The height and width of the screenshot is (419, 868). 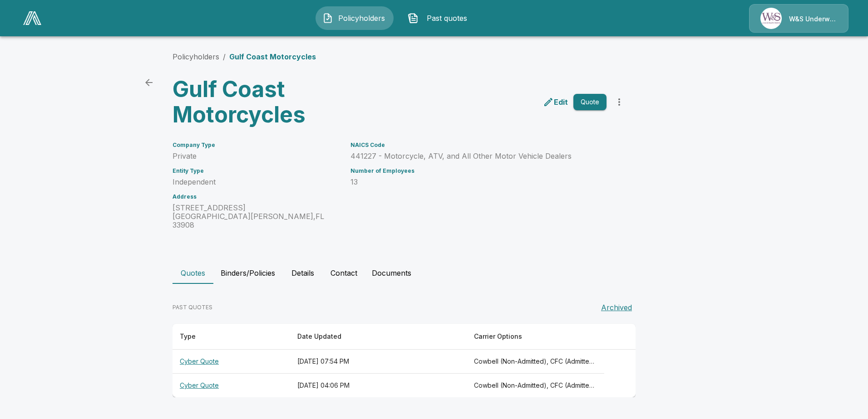 What do you see at coordinates (285, 102) in the screenshot?
I see `h3: Gulf Coast Motorcycles` at bounding box center [285, 102].